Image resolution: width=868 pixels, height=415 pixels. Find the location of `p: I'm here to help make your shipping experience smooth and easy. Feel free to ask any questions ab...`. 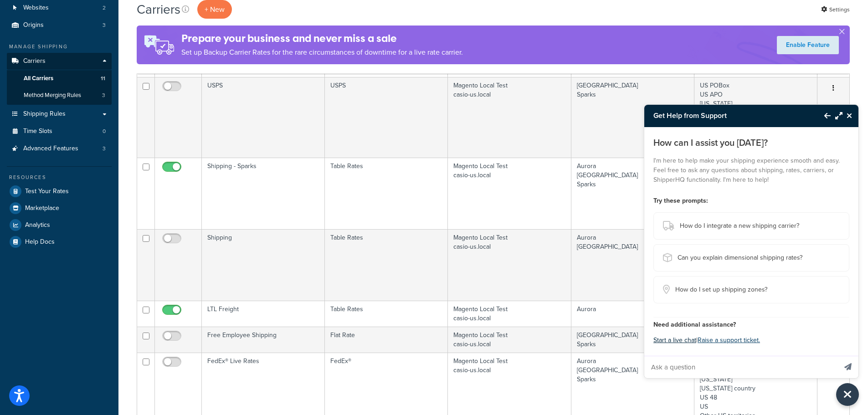

p: I'm here to help make your shipping experience smooth and easy. Feel free to ask any questions ab... is located at coordinates (751, 170).